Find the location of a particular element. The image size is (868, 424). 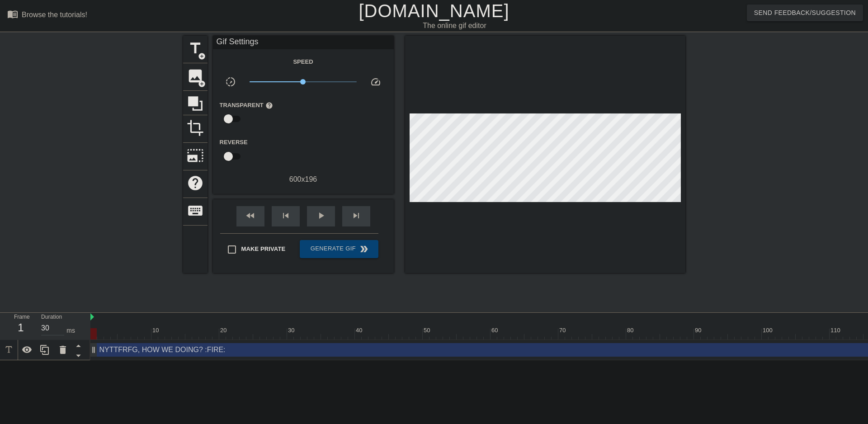

button: Generate Gif is located at coordinates (338, 249).